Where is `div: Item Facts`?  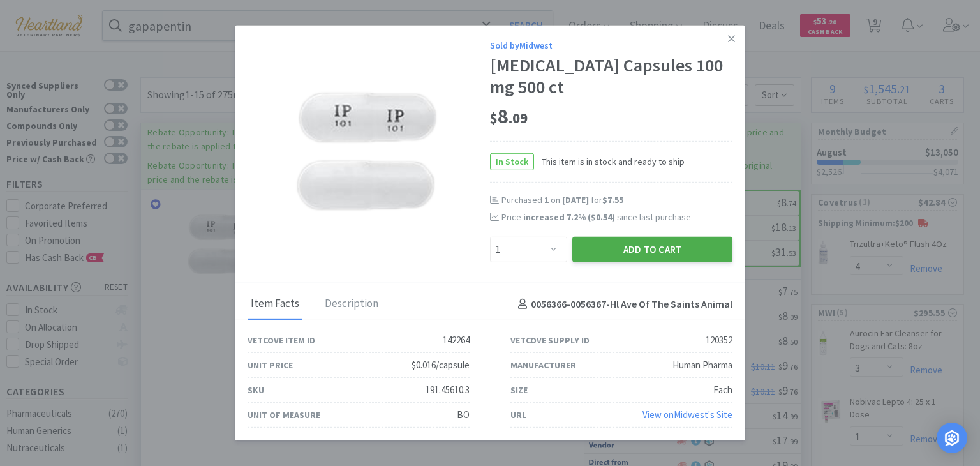
div: Item Facts is located at coordinates (275, 304).